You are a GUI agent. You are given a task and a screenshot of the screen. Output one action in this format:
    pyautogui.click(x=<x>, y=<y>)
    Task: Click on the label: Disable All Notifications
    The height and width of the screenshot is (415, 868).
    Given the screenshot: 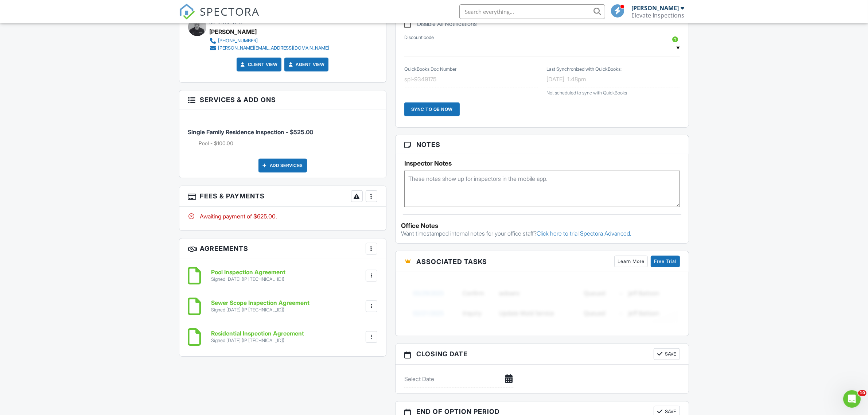 What is the action you would take?
    pyautogui.click(x=440, y=25)
    